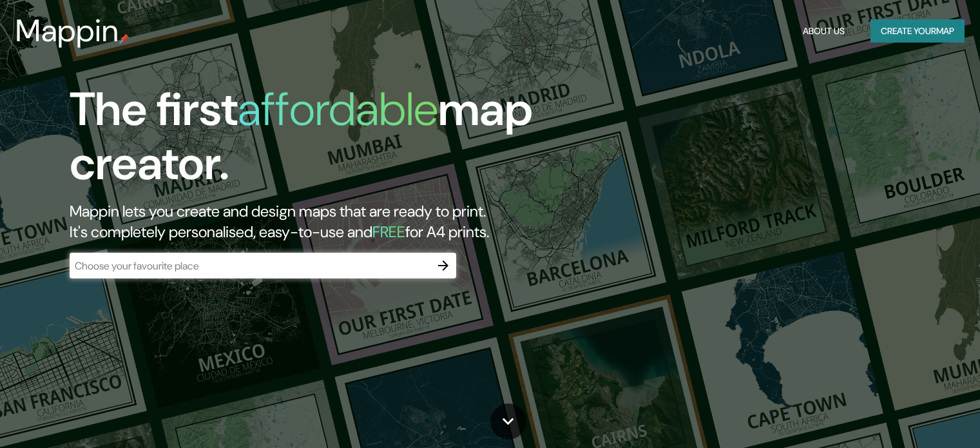 The height and width of the screenshot is (448, 980). Describe the element at coordinates (250, 266) in the screenshot. I see `input: Choose your favourite place` at that location.